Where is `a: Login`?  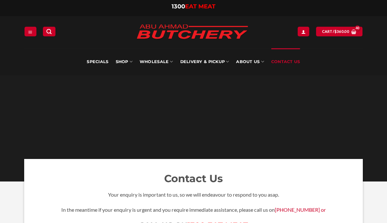 a: Login is located at coordinates (303, 31).